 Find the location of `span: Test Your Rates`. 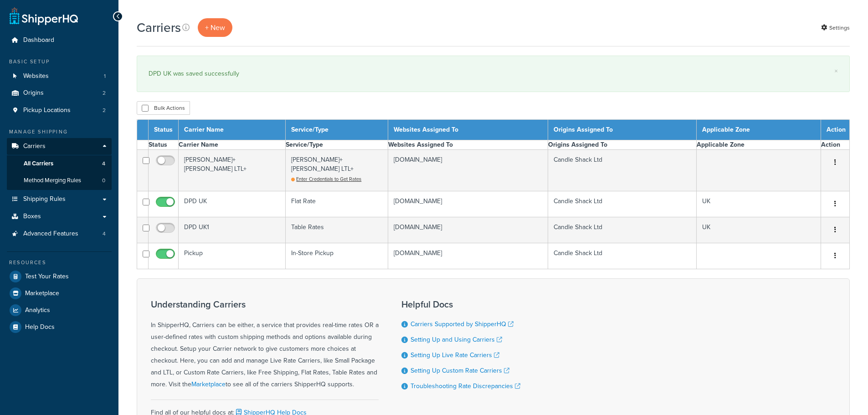

span: Test Your Rates is located at coordinates (47, 276).